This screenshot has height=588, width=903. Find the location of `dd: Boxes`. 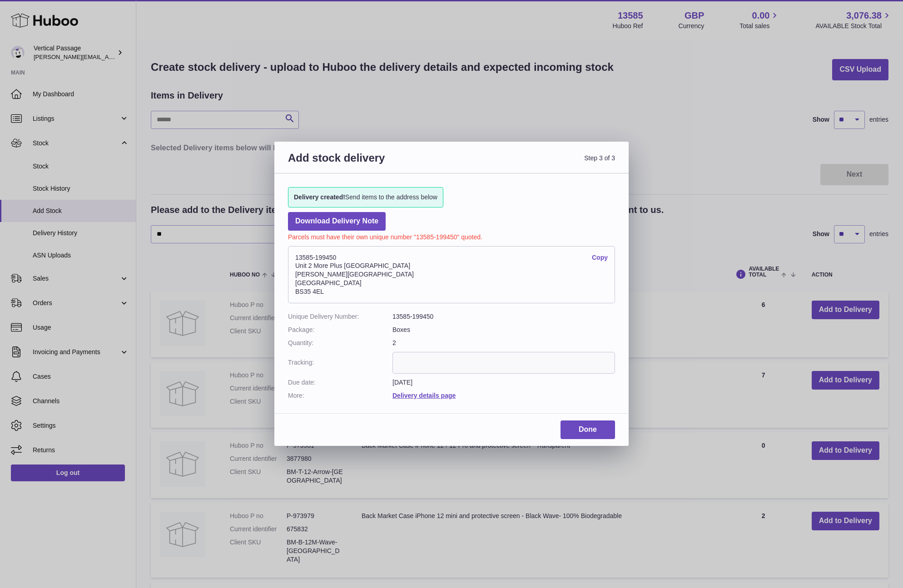

dd: Boxes is located at coordinates (503, 330).